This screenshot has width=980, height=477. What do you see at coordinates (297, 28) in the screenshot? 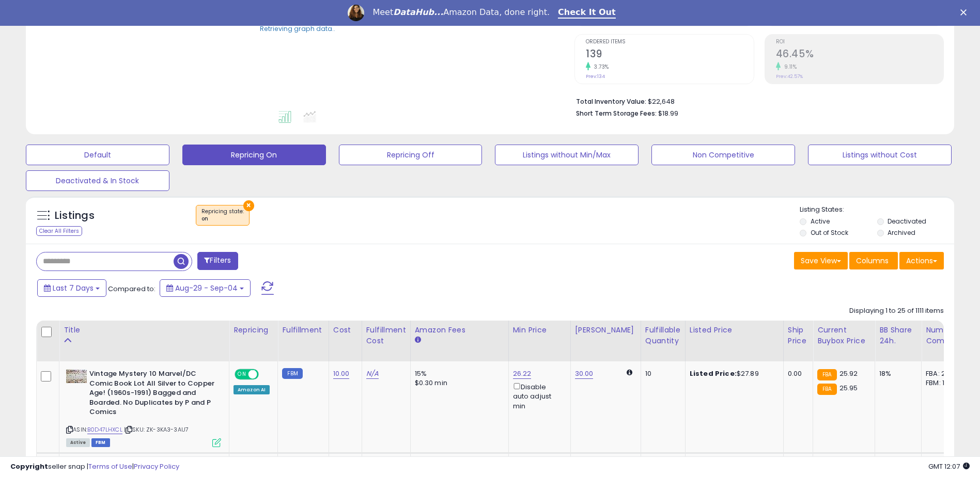
I see `div: Retrieving graph data..` at bounding box center [297, 28].